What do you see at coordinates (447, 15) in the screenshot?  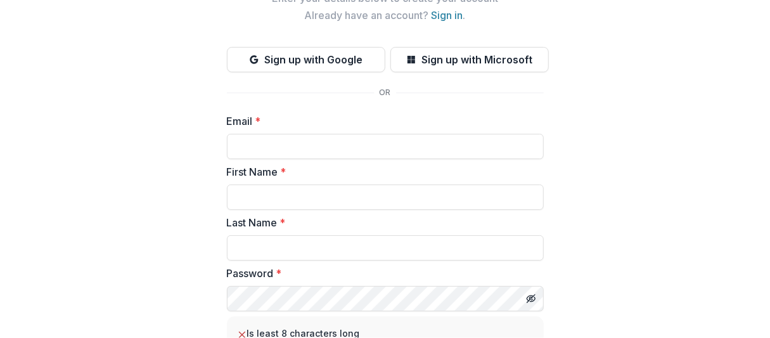 I see `a: Sign in` at bounding box center [447, 15].